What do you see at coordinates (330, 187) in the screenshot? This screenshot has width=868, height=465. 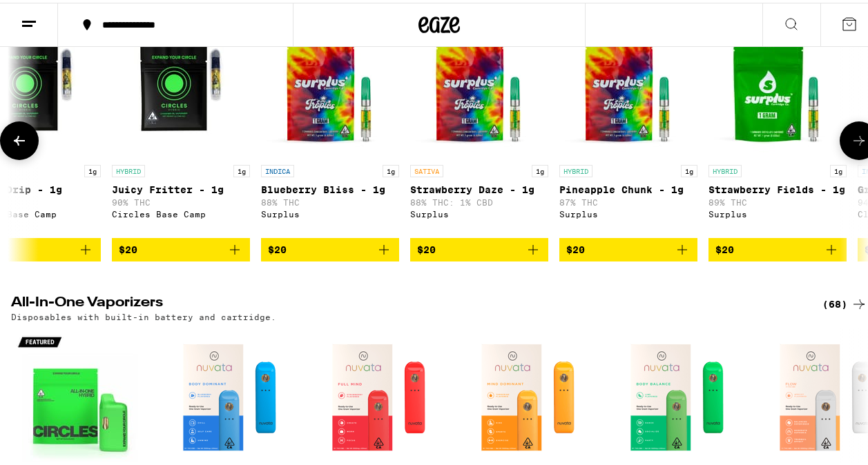 I see `p: Blueberry Bliss - 1g` at bounding box center [330, 187].